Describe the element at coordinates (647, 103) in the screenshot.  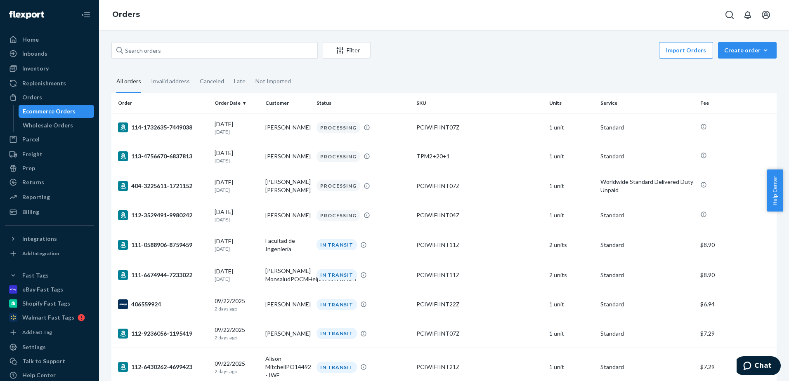
I see `th: Service` at that location.